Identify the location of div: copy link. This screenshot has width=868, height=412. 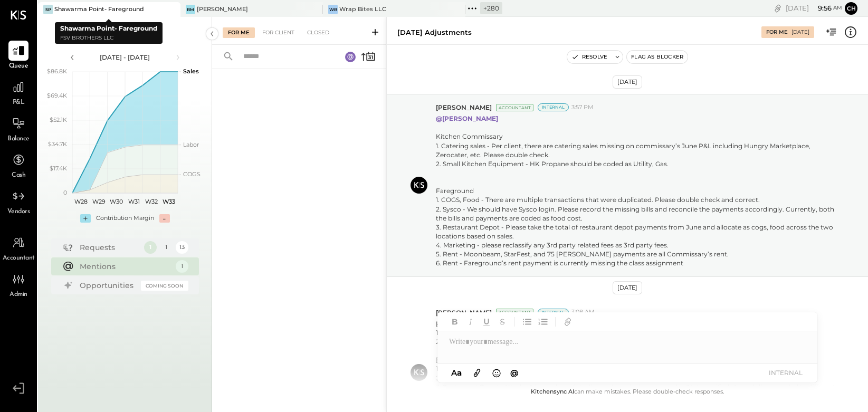
(778, 8).